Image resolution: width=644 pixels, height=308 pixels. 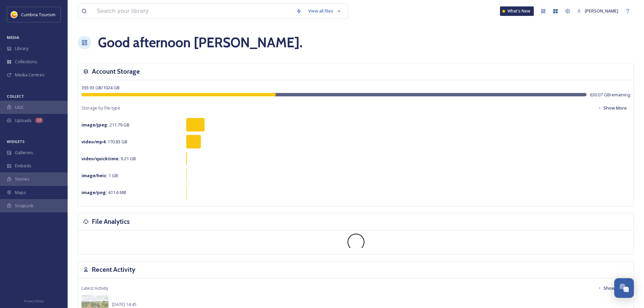 What do you see at coordinates (30, 75) in the screenshot?
I see `span: Media Centres` at bounding box center [30, 75].